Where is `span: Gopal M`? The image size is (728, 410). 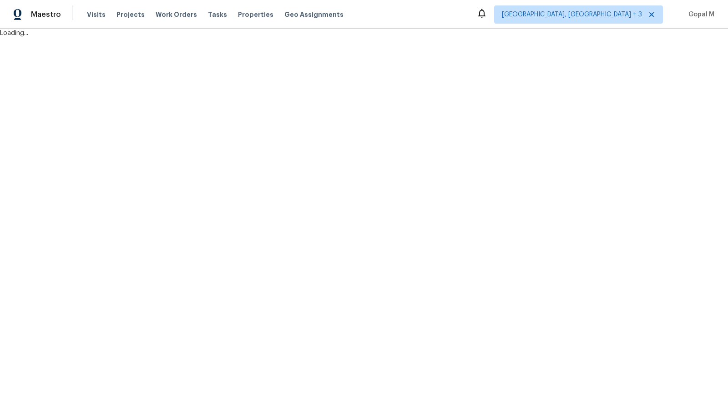 span: Gopal M is located at coordinates (699, 15).